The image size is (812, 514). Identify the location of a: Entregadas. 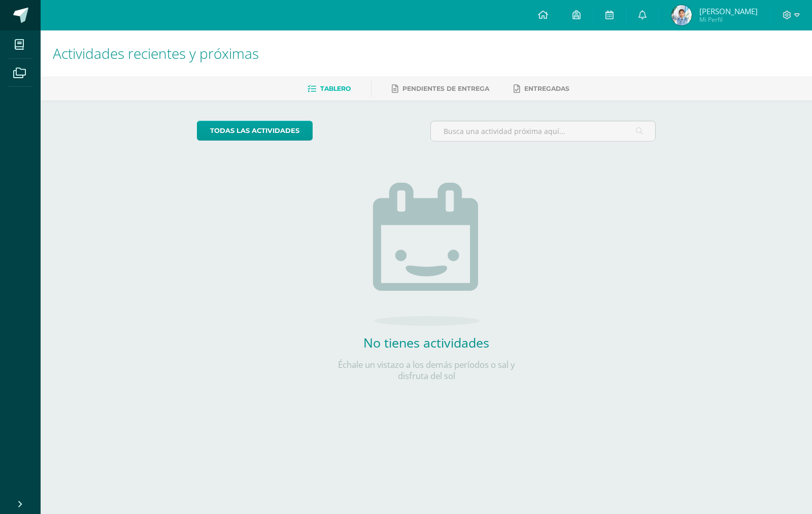
(542, 89).